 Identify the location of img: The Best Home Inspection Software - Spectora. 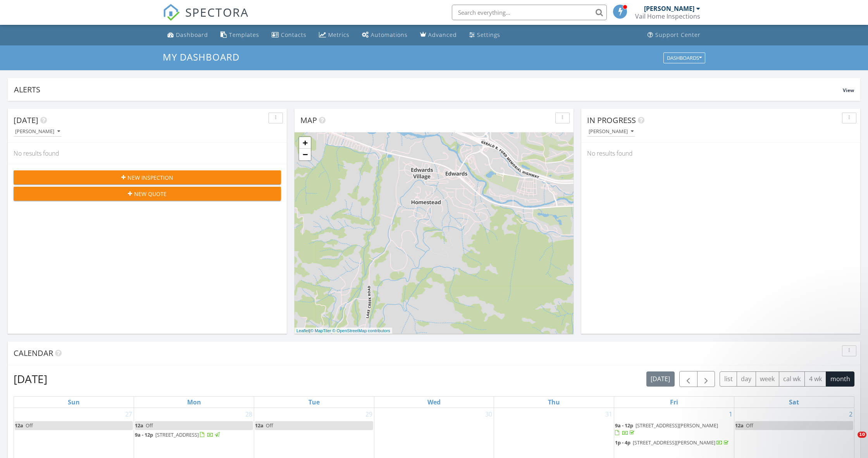
(171, 13).